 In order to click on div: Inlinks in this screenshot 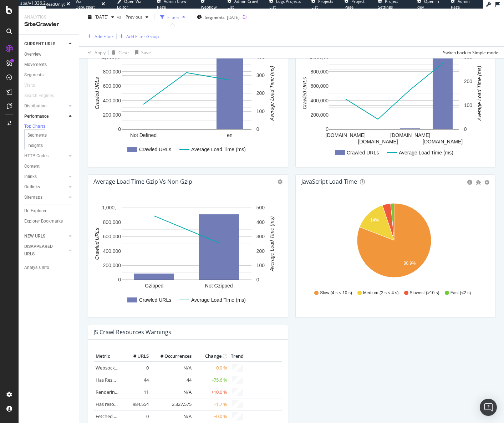, I will do `click(30, 176)`.